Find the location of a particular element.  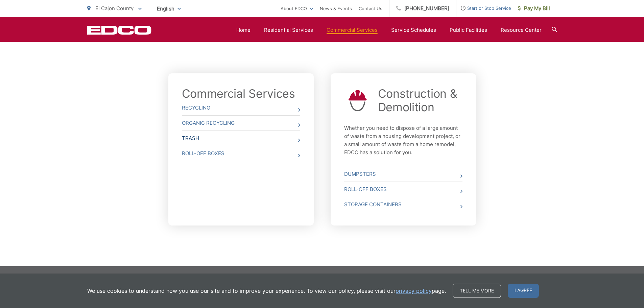

a: privacy policy is located at coordinates (414, 291).